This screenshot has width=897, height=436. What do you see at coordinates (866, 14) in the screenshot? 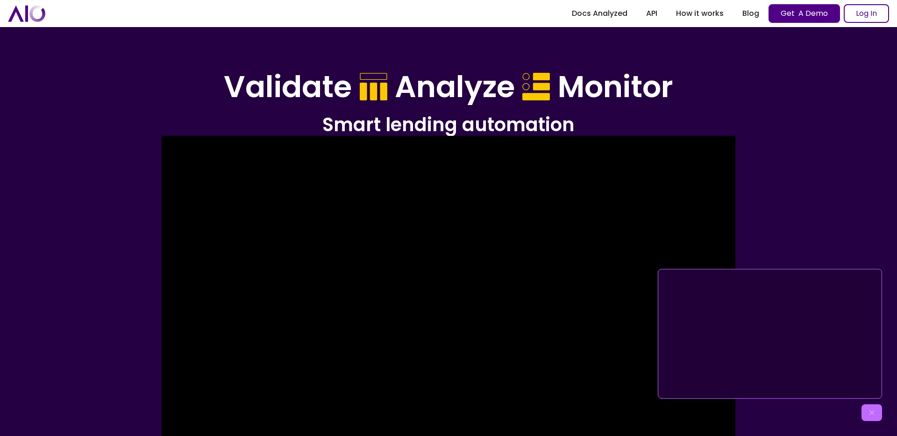
I see `a: Log In` at bounding box center [866, 14].